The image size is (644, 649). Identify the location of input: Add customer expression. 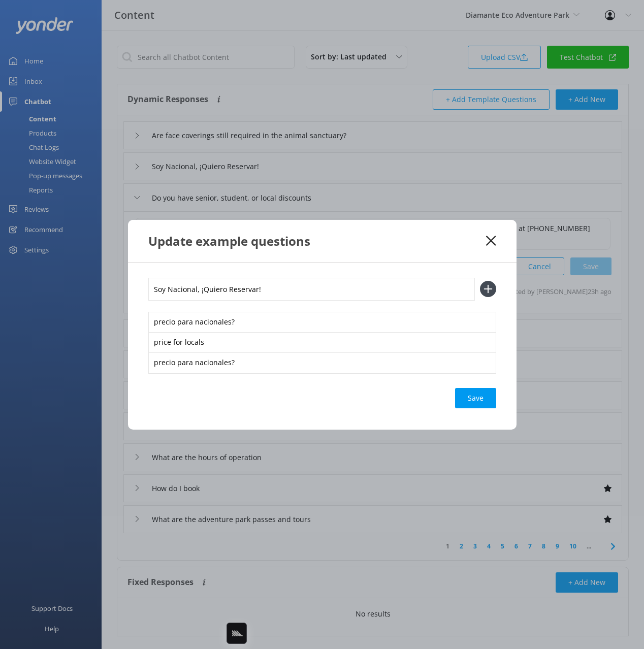
(311, 289).